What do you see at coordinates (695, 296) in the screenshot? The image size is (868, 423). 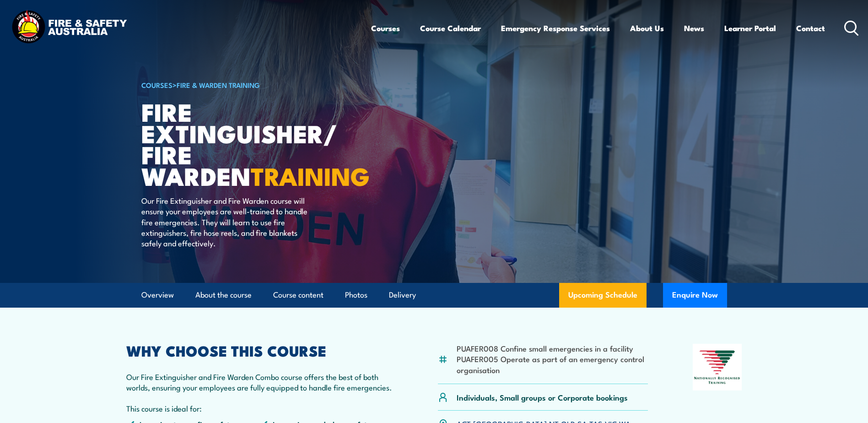 I see `button: Enquire Now` at bounding box center [695, 296].